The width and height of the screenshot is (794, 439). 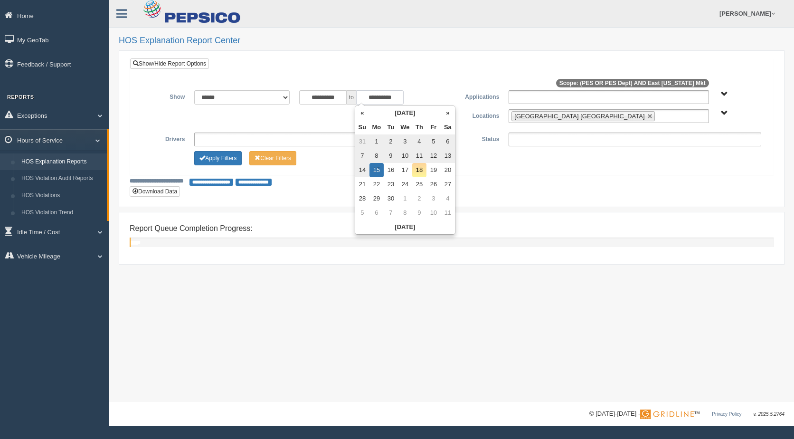 What do you see at coordinates (163, 96) in the screenshot?
I see `label: Show` at bounding box center [163, 96].